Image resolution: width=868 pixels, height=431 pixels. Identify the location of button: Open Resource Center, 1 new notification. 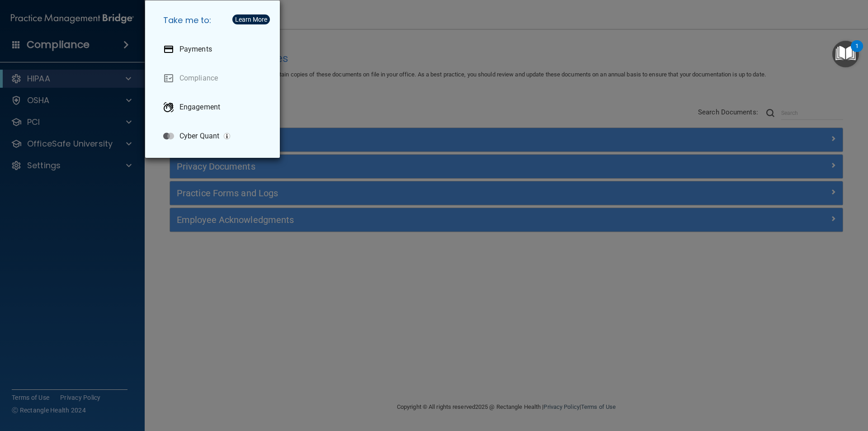
(845, 54).